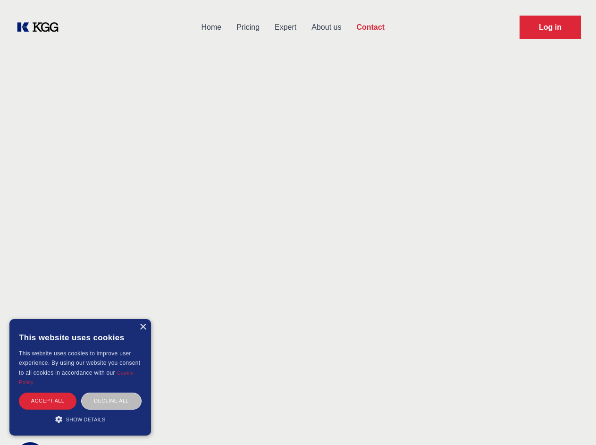 The height and width of the screenshot is (445, 596). Describe the element at coordinates (572, 422) in the screenshot. I see `div: Chat Widget` at that location.